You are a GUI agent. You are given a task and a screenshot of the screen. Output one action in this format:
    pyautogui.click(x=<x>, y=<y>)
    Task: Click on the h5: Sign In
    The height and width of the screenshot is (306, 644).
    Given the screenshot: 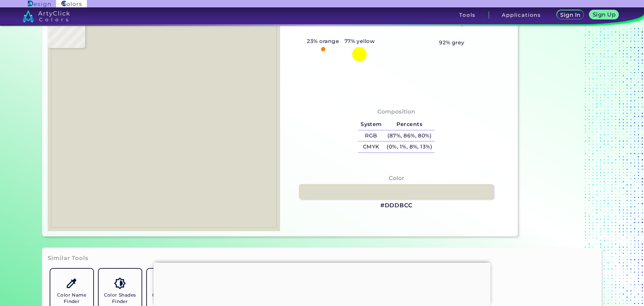 What is the action you would take?
    pyautogui.click(x=570, y=15)
    